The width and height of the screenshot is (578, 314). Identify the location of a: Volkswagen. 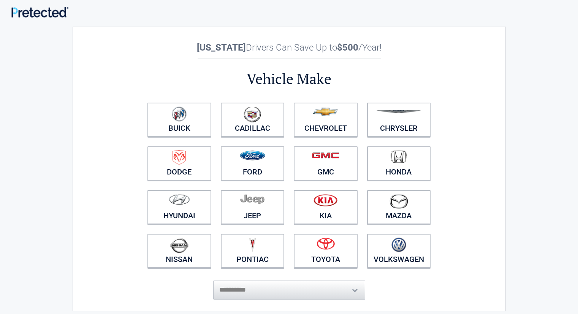
(399, 251).